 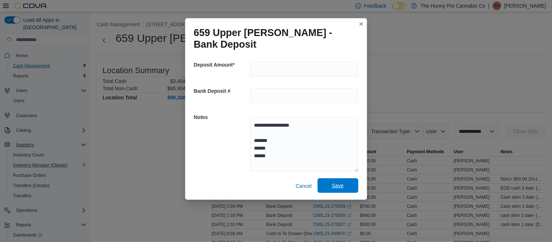 What do you see at coordinates (304, 186) in the screenshot?
I see `button: Cancel` at bounding box center [304, 186].